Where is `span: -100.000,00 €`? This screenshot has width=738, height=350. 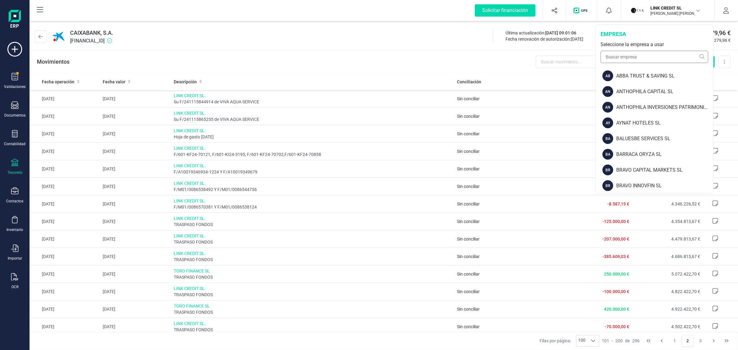 span: -100.000,00 € is located at coordinates (616, 292).